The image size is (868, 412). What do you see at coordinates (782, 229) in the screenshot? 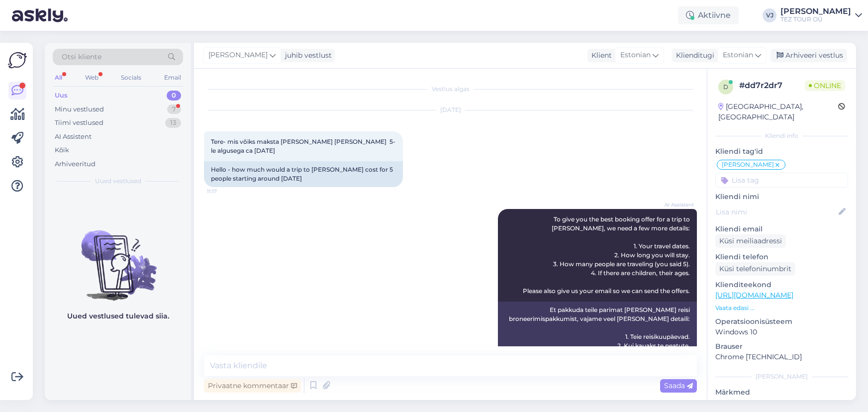
I see `p: Kliendi email` at bounding box center [782, 229].